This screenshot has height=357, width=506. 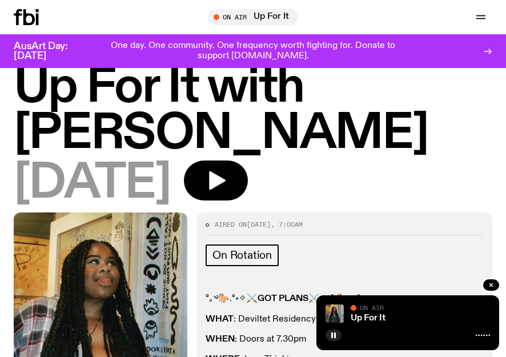 I want to click on p: : Doors at 7.30pm, so click(x=345, y=340).